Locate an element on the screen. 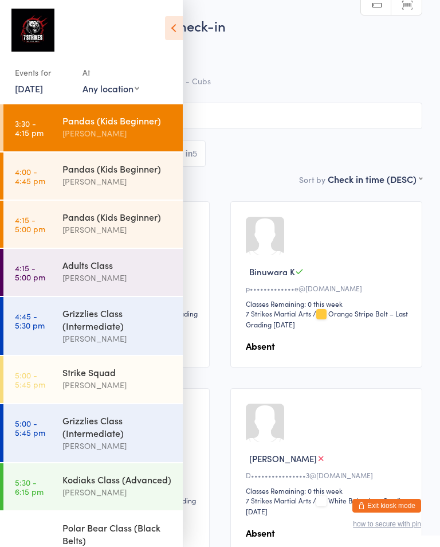 The image size is (440, 547). input: Search is located at coordinates (220, 116).